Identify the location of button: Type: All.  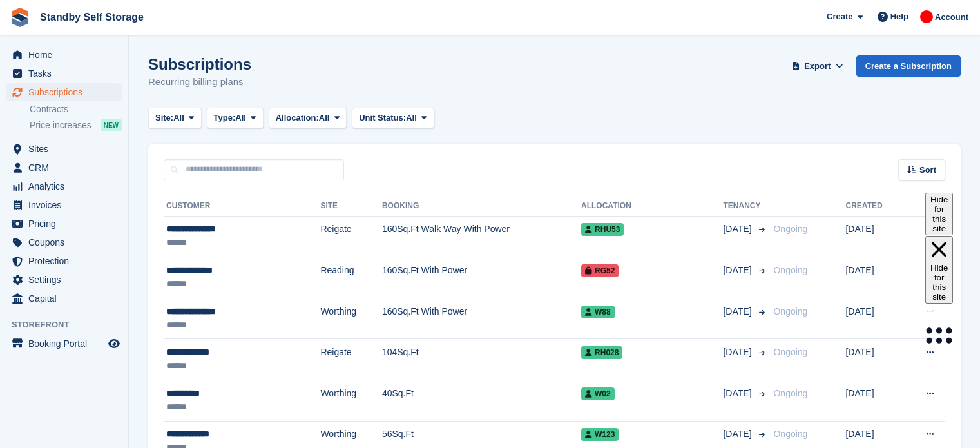
(235, 118).